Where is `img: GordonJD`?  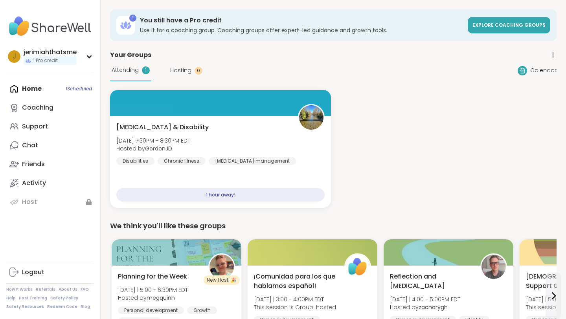 img: GordonJD is located at coordinates (311, 118).